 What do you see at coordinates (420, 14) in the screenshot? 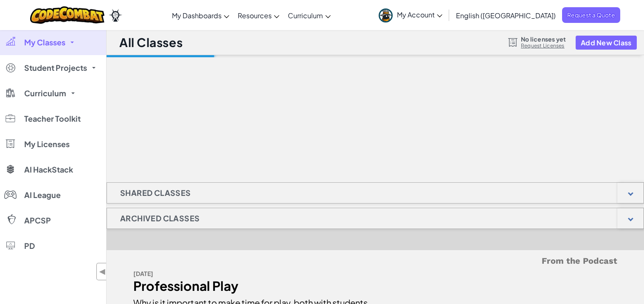
I see `span: My Account` at bounding box center [420, 14].